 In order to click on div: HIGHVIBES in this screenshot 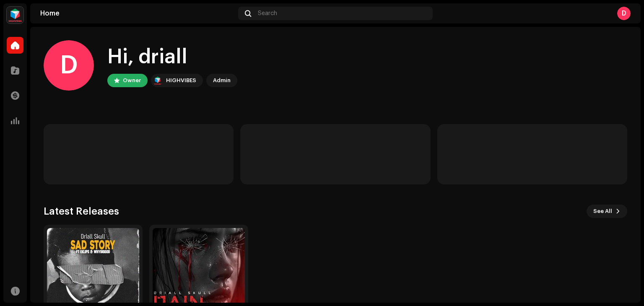, I will do `click(181, 80)`.